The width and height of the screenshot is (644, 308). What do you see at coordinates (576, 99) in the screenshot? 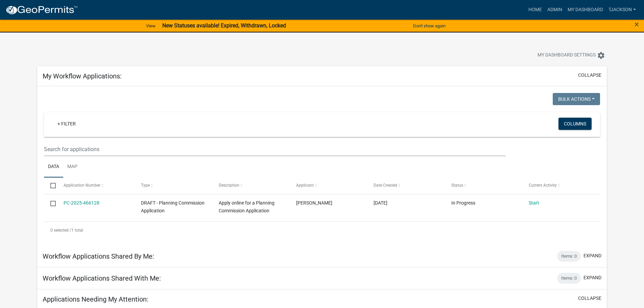
I see `button: Bulk Actions` at bounding box center [576, 99].